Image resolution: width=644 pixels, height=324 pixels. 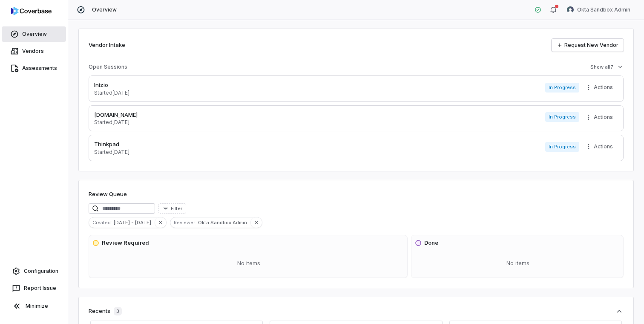 I want to click on span: 3, so click(x=118, y=311).